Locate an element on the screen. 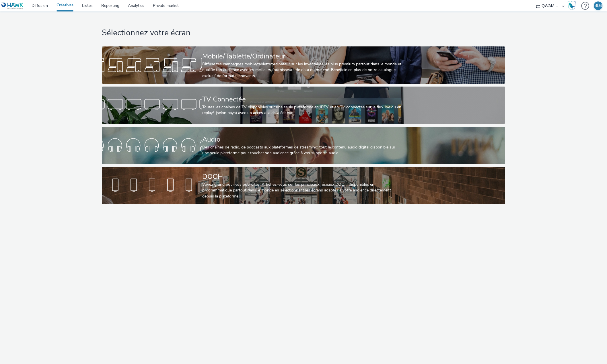  a: Mobile/Tablette/OrdinateurDiffuse tes campagnes mobile/tablette/ordinateur sur les inventaires le... is located at coordinates (303, 65).